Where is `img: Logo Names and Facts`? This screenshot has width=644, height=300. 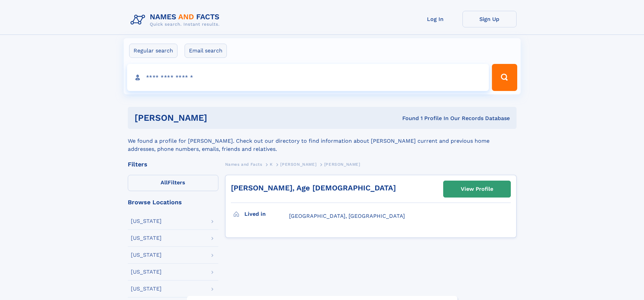 img: Logo Names and Facts is located at coordinates (176, 20).